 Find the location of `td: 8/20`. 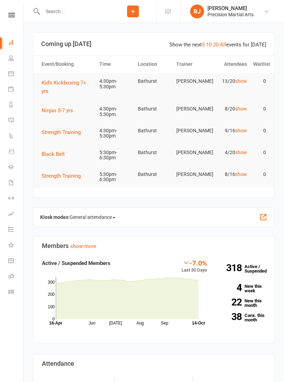

td: 8/20 is located at coordinates (231, 109).